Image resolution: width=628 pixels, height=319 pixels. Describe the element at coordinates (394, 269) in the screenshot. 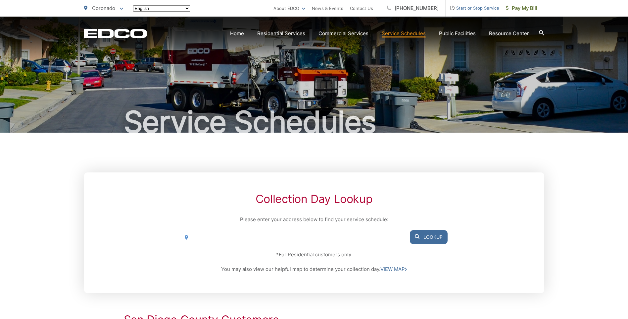

I see `a: VIEW MAP` at that location.